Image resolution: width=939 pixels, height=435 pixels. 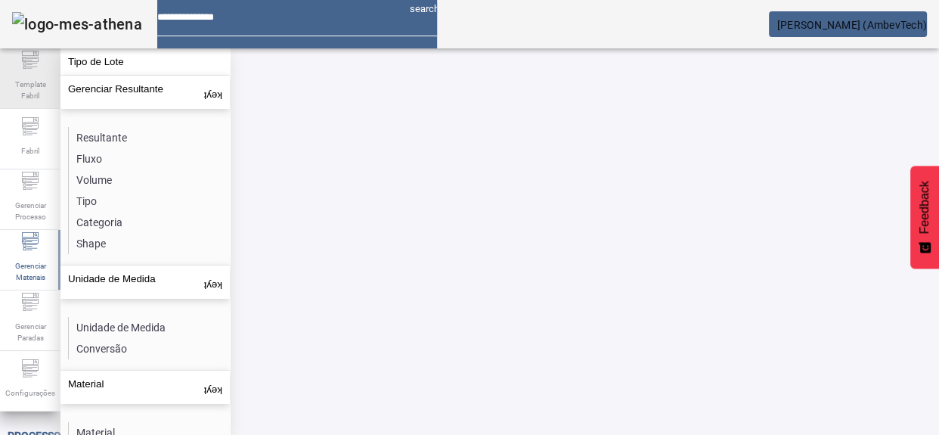 I want to click on span: Feedback, so click(x=924, y=207).